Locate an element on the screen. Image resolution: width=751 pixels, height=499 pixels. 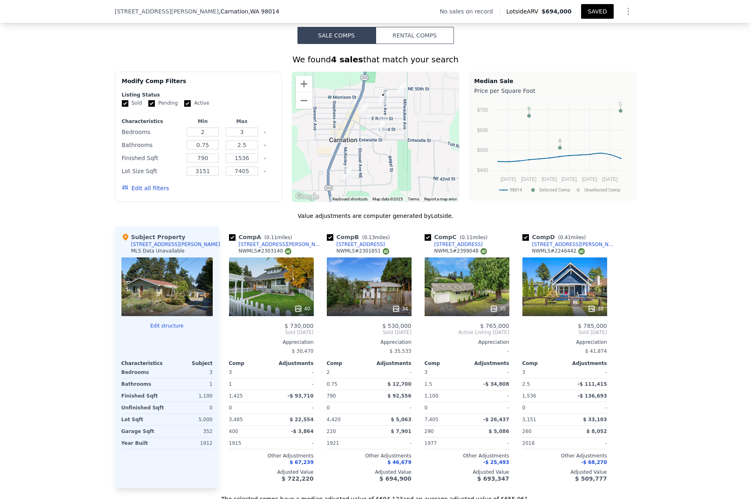
div: Max is located at coordinates (242, 121).